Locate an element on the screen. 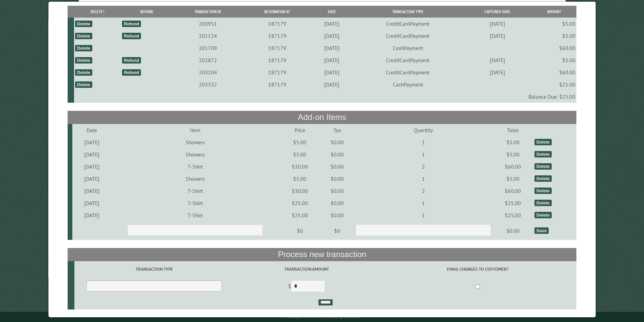 The image size is (644, 322). td: 201709 is located at coordinates (208, 48).